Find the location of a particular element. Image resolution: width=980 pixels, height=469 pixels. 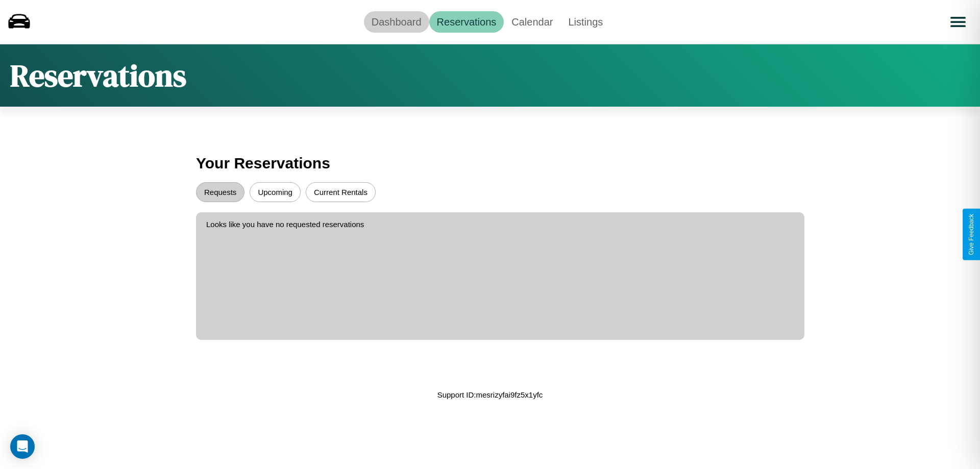

button: Requests is located at coordinates (220, 192).